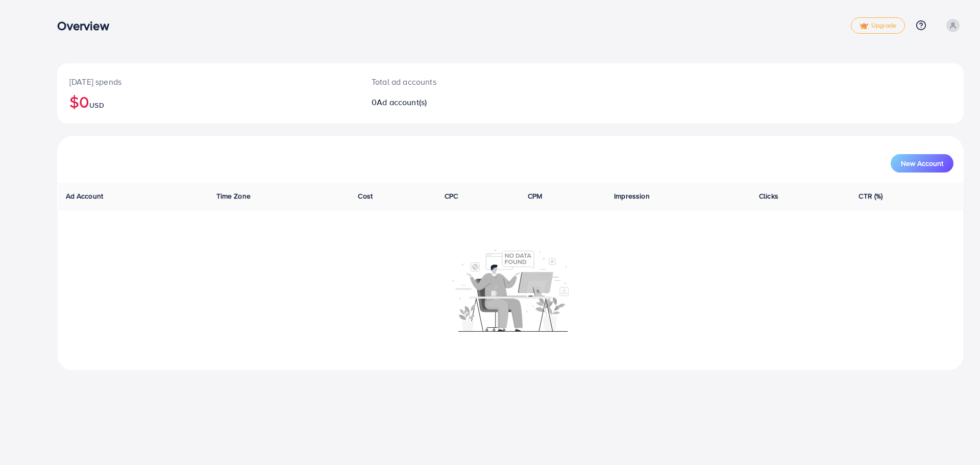 The height and width of the screenshot is (465, 980). I want to click on a: tickUpgrade, so click(877, 26).